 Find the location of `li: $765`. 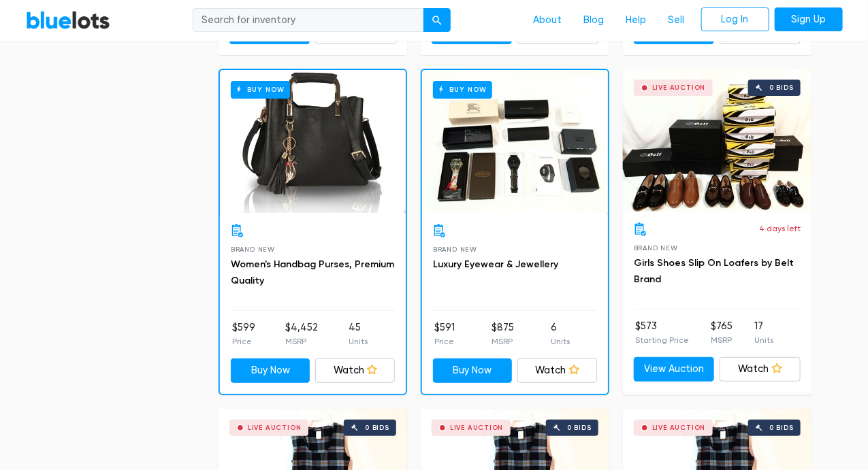

li: $765 is located at coordinates (721, 333).